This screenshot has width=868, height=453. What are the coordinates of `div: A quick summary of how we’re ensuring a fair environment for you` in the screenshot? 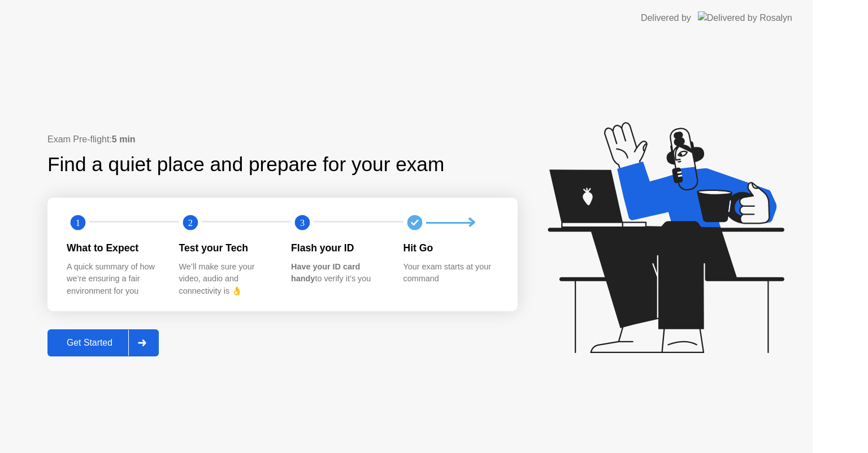 It's located at (113, 279).